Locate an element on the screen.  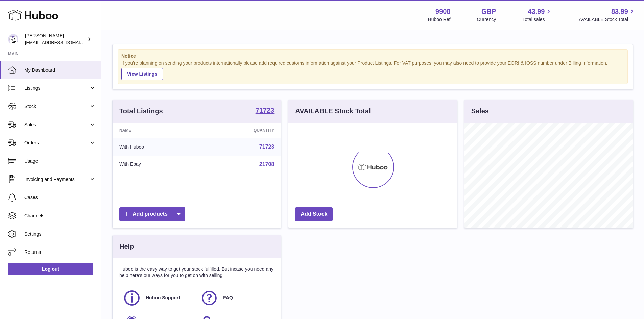
a: Huboo Support is located at coordinates (158, 299).